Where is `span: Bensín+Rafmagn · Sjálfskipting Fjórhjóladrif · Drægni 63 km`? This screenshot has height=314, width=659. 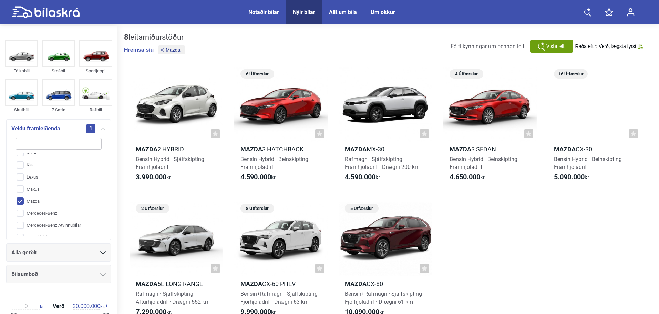 span: Bensín+Rafmagn · Sjálfskipting Fjórhjóladrif · Drægni 63 km is located at coordinates (279, 298).